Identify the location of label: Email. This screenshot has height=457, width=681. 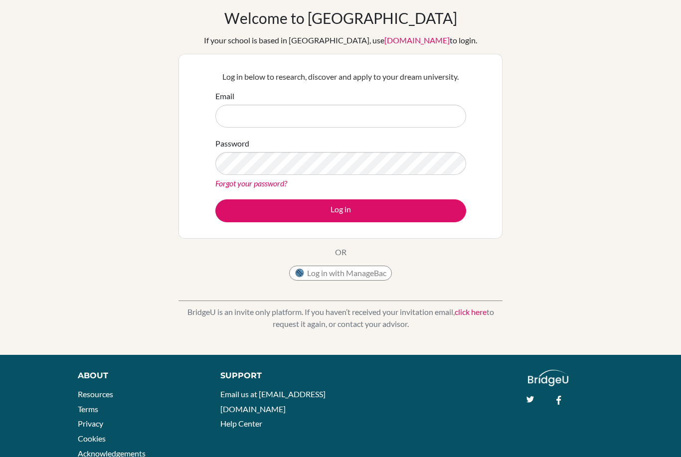
(225, 96).